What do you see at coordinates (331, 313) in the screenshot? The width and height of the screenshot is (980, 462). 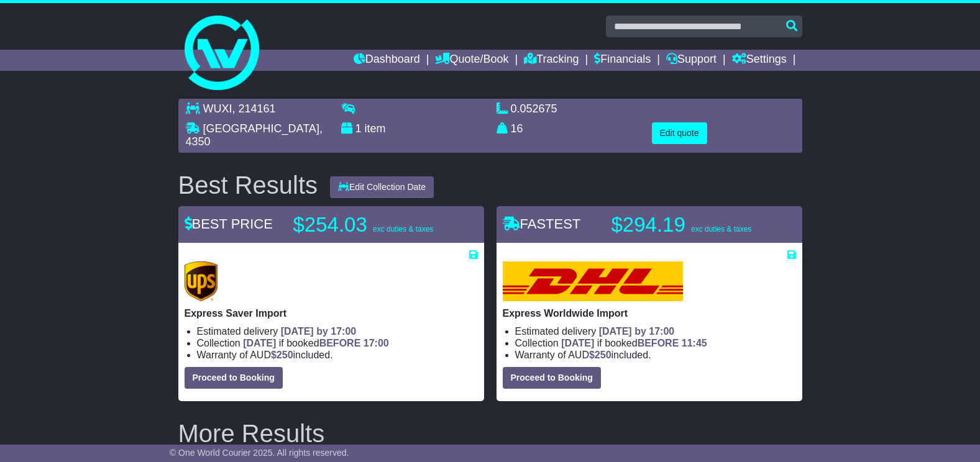 I see `p: Express Saver Import` at bounding box center [331, 313].